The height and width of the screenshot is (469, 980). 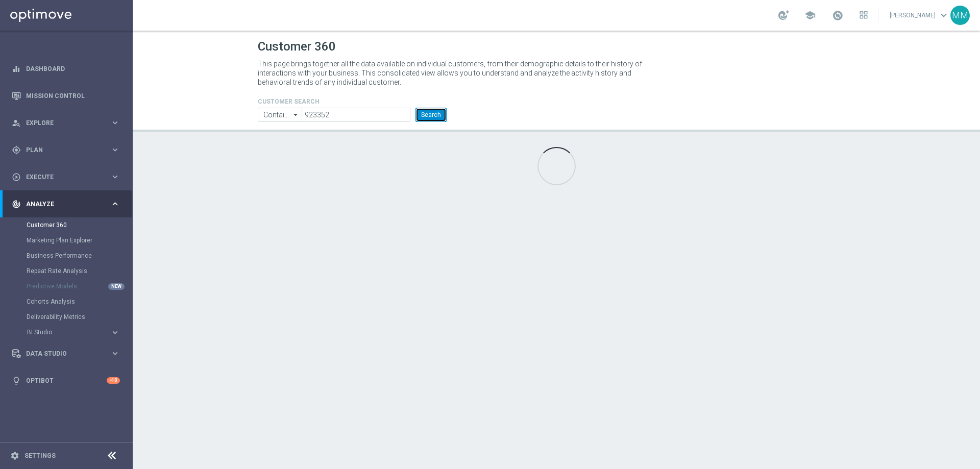 I want to click on div: Data Studio, so click(x=60, y=354).